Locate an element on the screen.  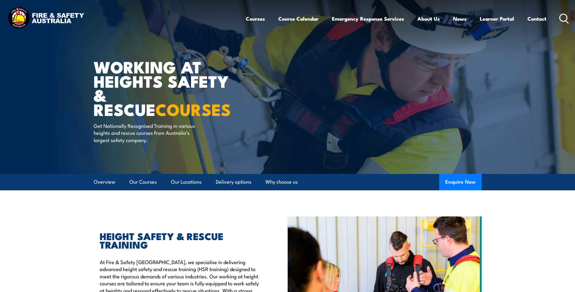
a: Overview is located at coordinates (104, 182).